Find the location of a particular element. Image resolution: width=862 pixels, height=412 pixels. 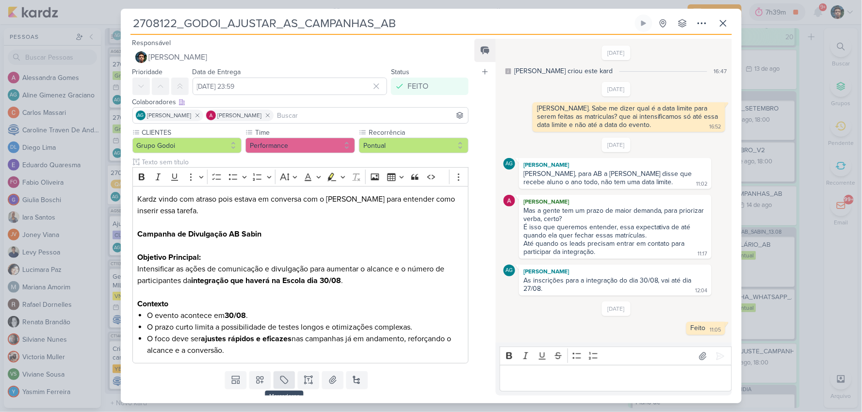

div: Colaboradores is located at coordinates (301, 102).